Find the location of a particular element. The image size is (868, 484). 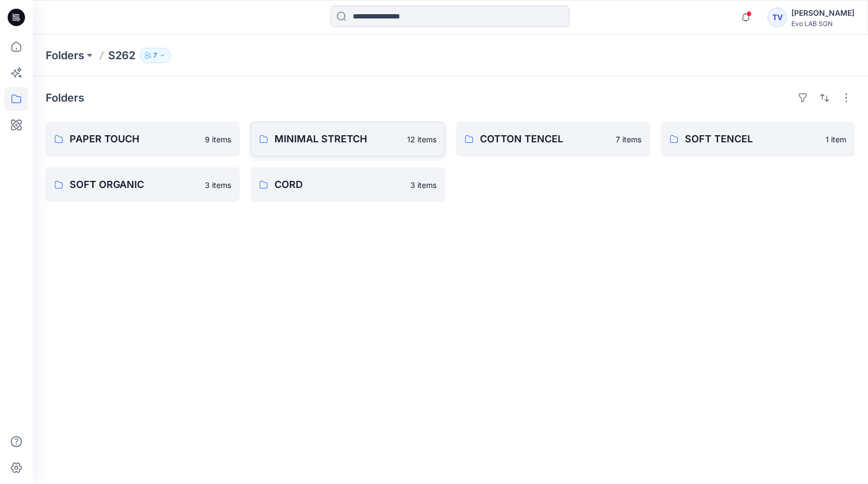

p: COTTON TENCEL is located at coordinates (545, 139).